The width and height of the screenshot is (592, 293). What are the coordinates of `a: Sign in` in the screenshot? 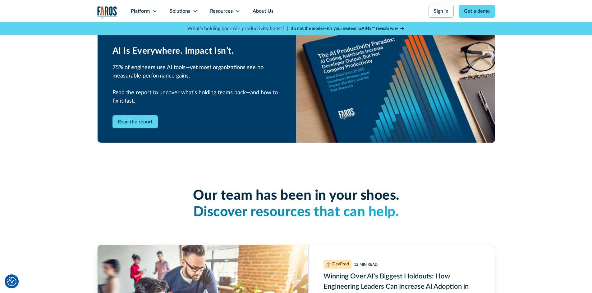 It's located at (441, 11).